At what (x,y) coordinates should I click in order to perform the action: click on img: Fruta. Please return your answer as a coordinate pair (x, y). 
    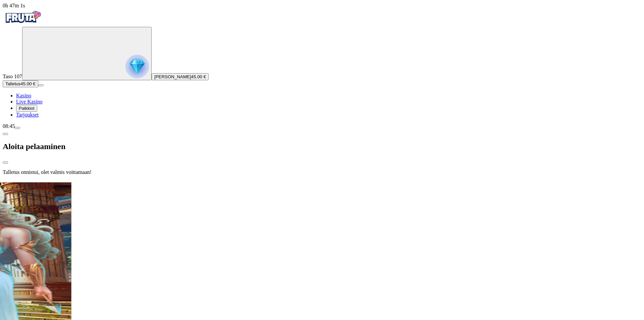
    Looking at the image, I should click on (23, 17).